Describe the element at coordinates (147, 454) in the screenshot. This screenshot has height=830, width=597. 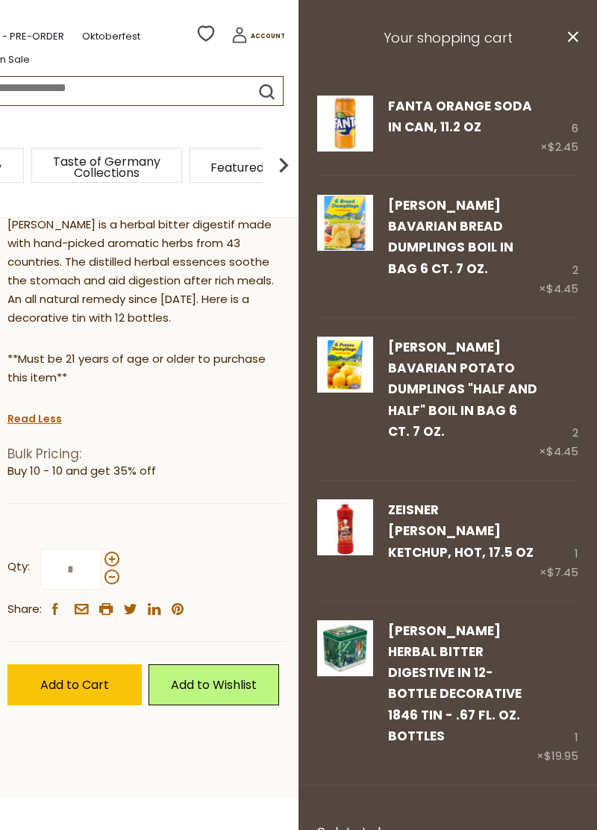
I see `h1: Bulk Pricing:` at that location.